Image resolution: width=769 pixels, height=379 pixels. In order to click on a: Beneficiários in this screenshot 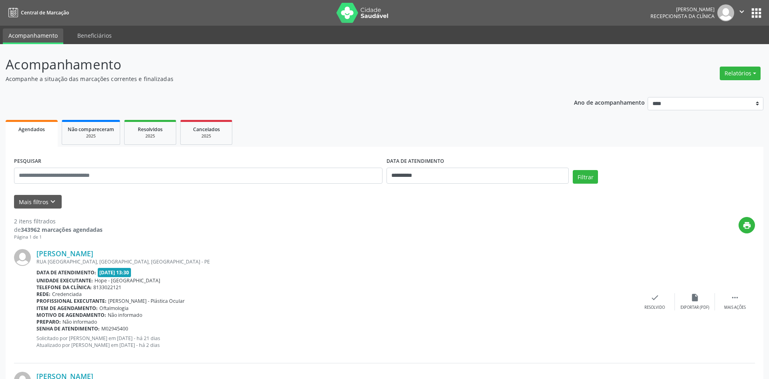, I will do `click(95, 35)`.